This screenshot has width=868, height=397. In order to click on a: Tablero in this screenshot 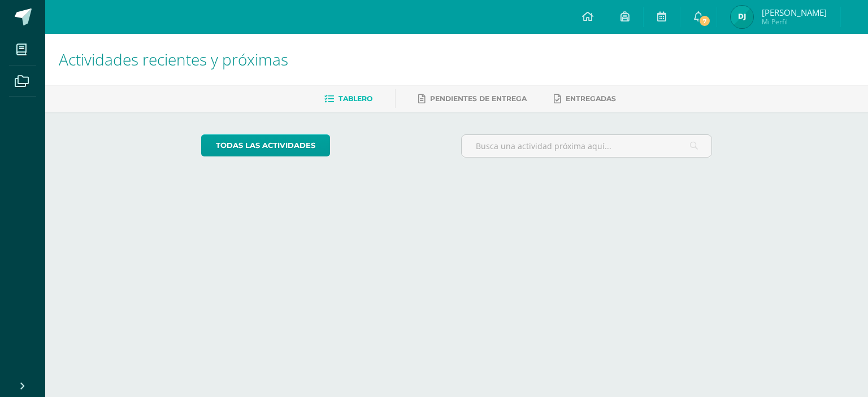, I will do `click(348, 99)`.